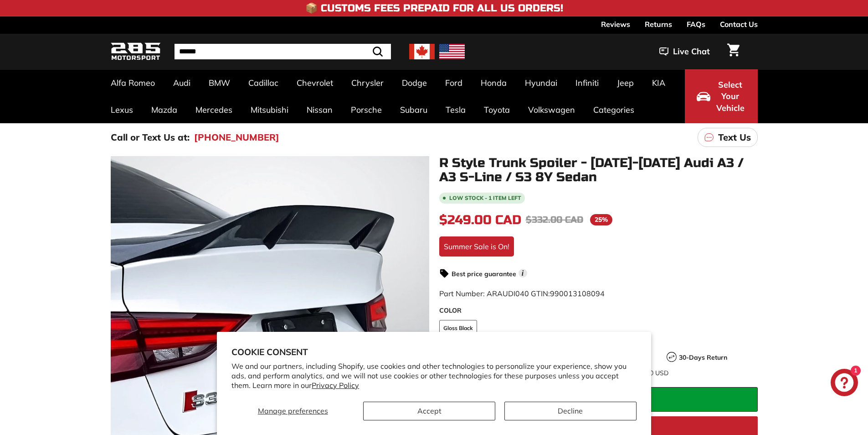 This screenshot has width=868, height=435. Describe the element at coordinates (484, 274) in the screenshot. I see `strong: Best price guarantee` at that location.